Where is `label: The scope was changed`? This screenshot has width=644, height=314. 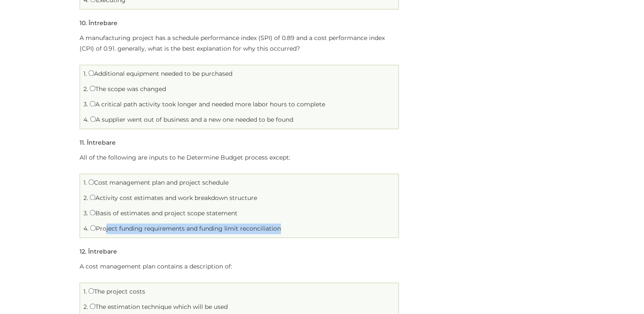
label: The scope was changed is located at coordinates (127, 89).